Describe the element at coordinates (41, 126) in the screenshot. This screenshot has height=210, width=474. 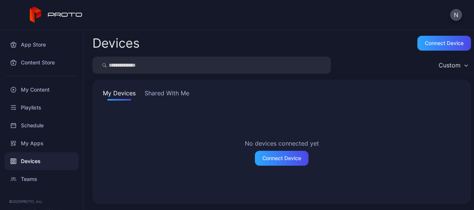
I see `div: Schedule` at that location.